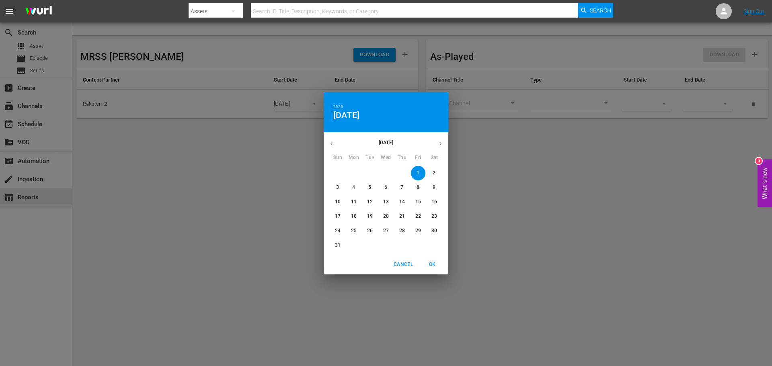 The image size is (772, 366). I want to click on p: 18, so click(354, 216).